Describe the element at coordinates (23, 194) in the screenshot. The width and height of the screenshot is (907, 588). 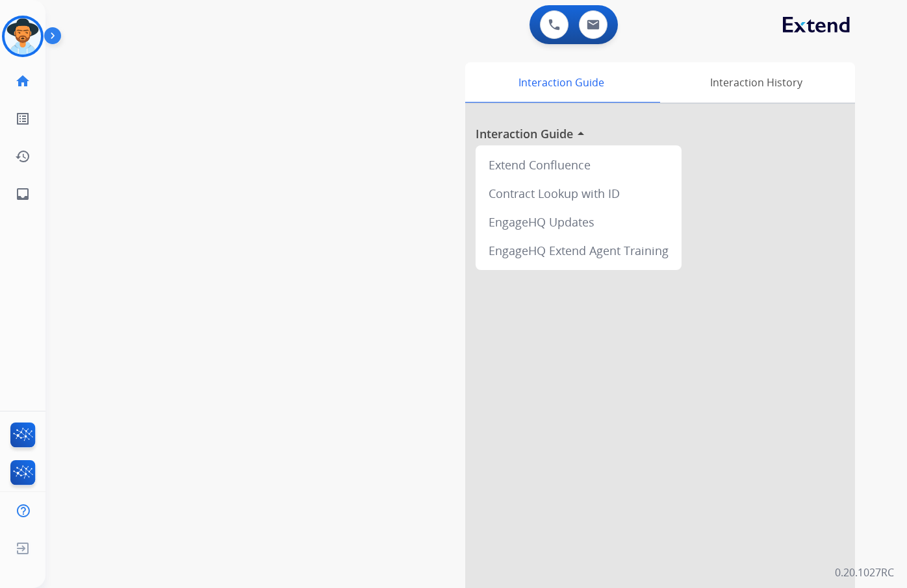
I see `mat-icon: inbox` at that location.